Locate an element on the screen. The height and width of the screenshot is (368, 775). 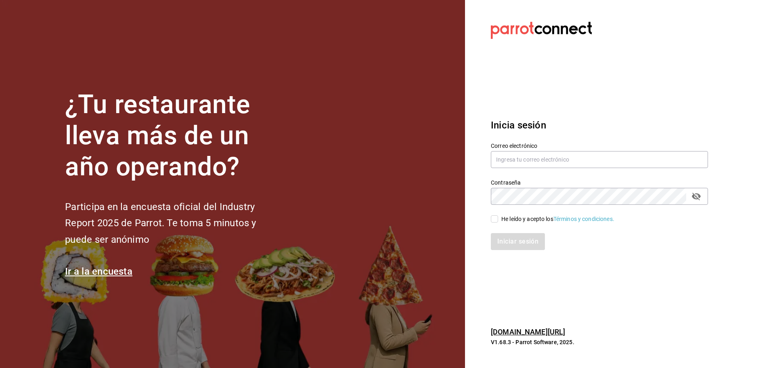
h3: Inicia sesión is located at coordinates (599, 125).